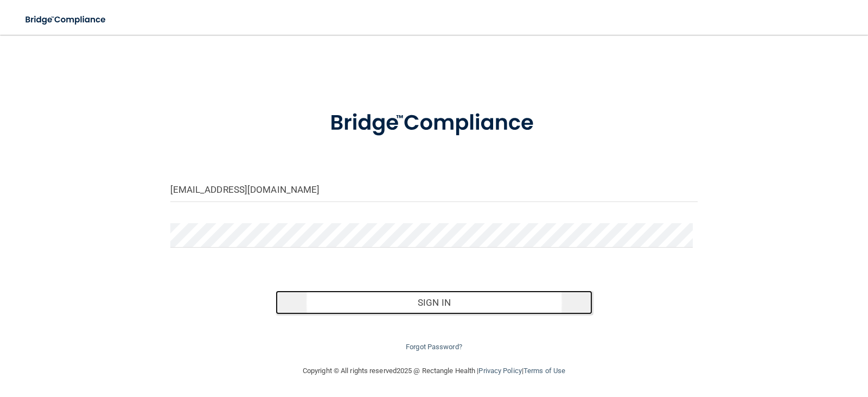 The height and width of the screenshot is (397, 868). I want to click on a: Terms of Use, so click(544, 370).